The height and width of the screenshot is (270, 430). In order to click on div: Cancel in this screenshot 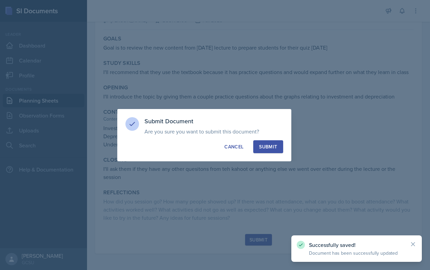, I will do `click(234, 147)`.